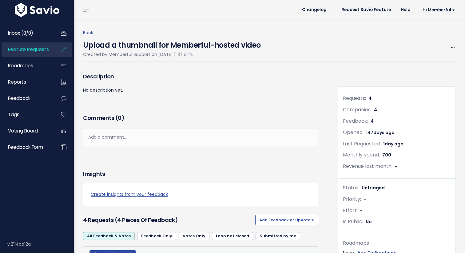 This screenshot has width=465, height=253. What do you see at coordinates (380, 133) in the screenshot?
I see `span: 147` at bounding box center [380, 133].